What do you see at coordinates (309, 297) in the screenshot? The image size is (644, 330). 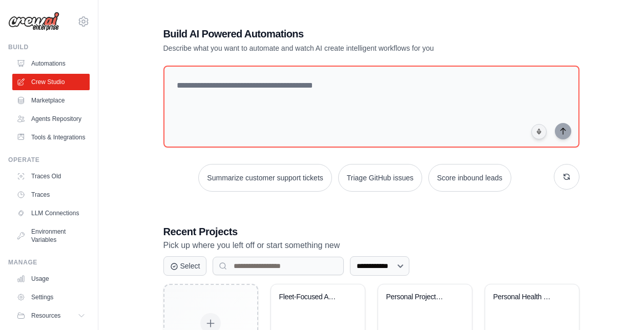 I see `div: Fleet-Focused Automotive Newsletter with Custom Branding` at bounding box center [309, 297].